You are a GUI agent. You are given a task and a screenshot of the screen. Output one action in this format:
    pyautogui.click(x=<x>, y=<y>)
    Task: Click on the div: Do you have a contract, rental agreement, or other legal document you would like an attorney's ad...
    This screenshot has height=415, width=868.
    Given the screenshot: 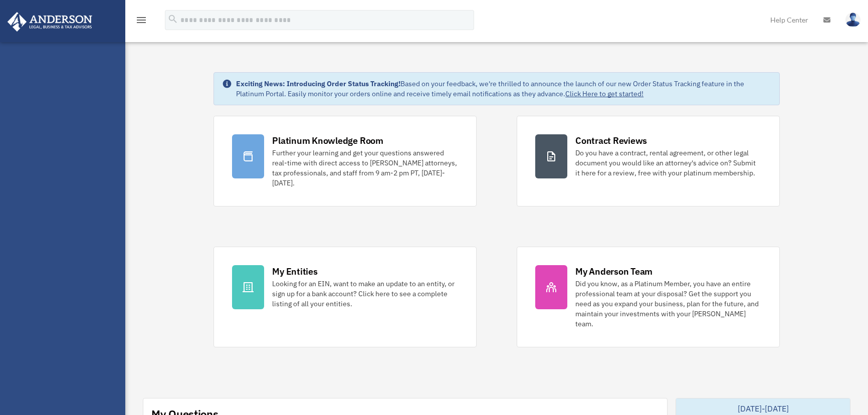 What is the action you would take?
    pyautogui.click(x=668, y=163)
    